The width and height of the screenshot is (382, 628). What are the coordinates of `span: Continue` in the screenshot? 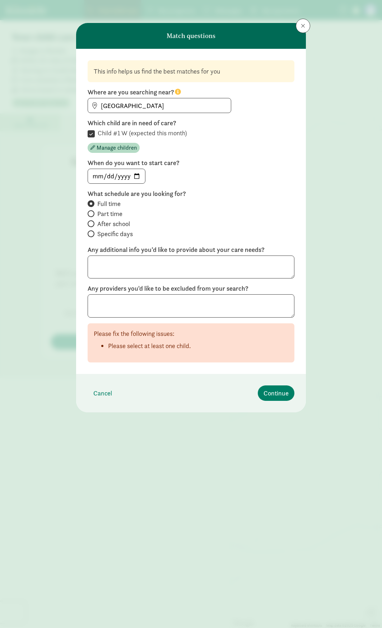 It's located at (276, 393).